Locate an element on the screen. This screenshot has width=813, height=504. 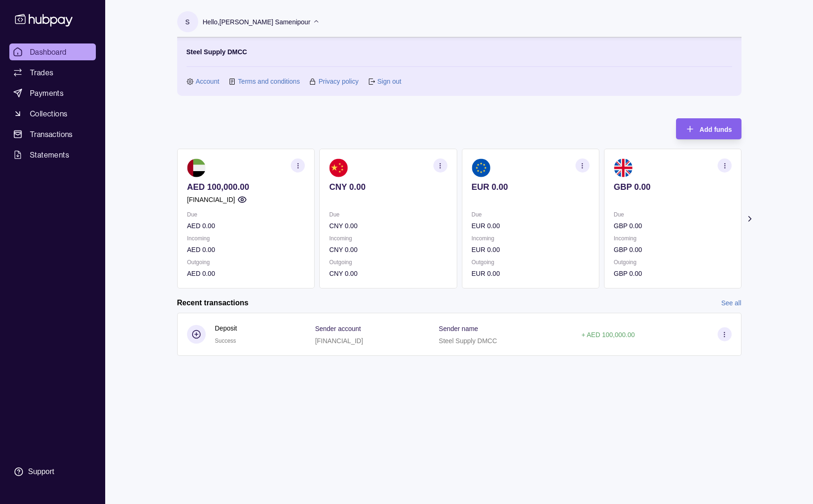
img: cn is located at coordinates (339, 168).